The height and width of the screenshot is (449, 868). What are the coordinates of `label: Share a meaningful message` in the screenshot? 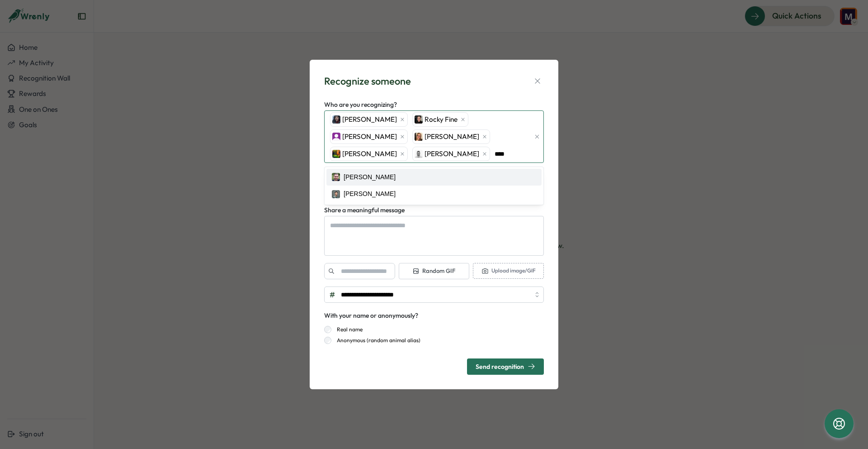 It's located at (364, 210).